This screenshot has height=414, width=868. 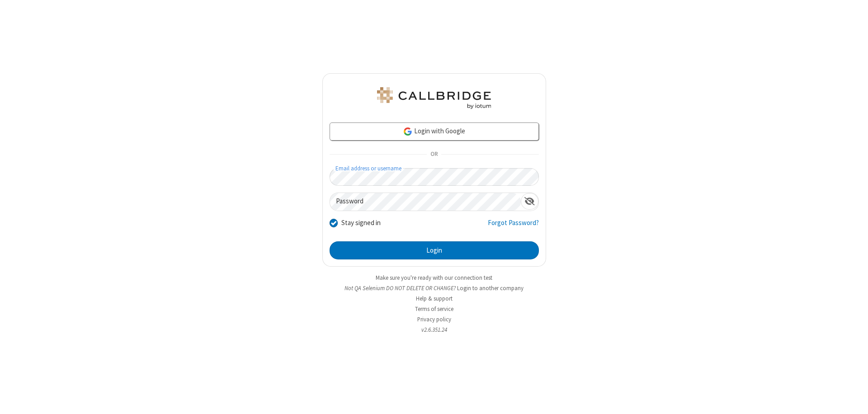 I want to click on a: Terms of service, so click(x=434, y=309).